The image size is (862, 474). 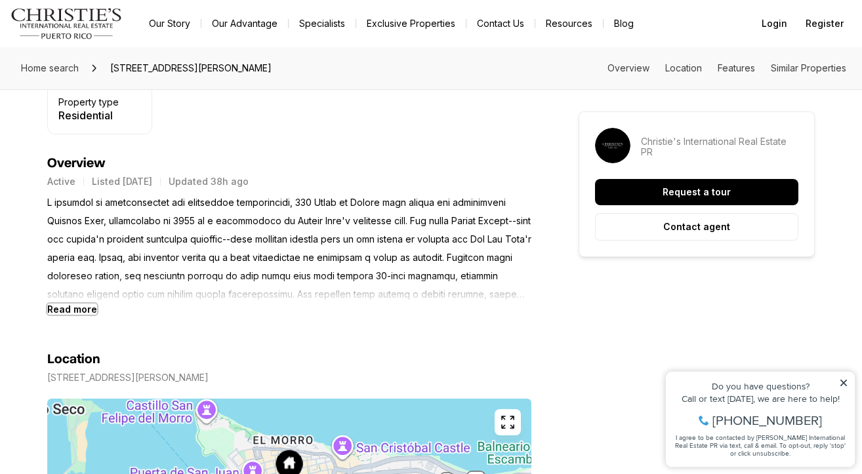 What do you see at coordinates (501, 24) in the screenshot?
I see `button: Contact Us` at bounding box center [501, 24].